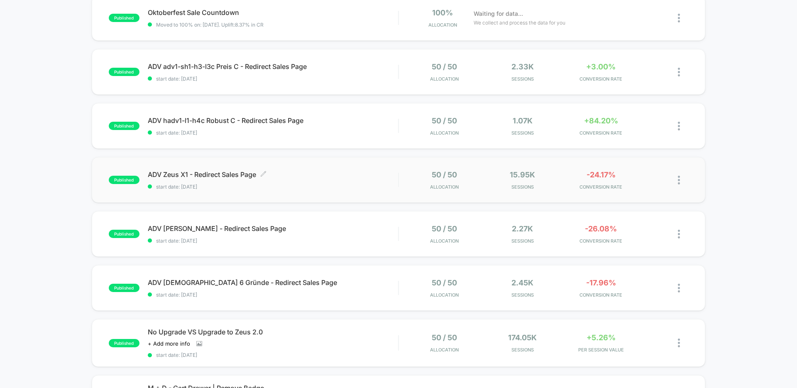 The image size is (797, 388). What do you see at coordinates (498, 14) in the screenshot?
I see `span: Waiting for data...` at bounding box center [498, 14].